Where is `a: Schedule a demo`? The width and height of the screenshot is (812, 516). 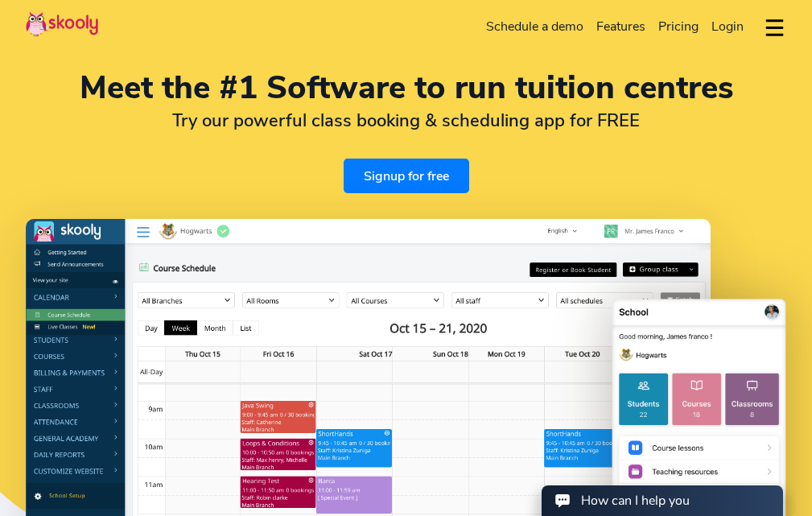
a: Schedule a demo is located at coordinates (534, 27).